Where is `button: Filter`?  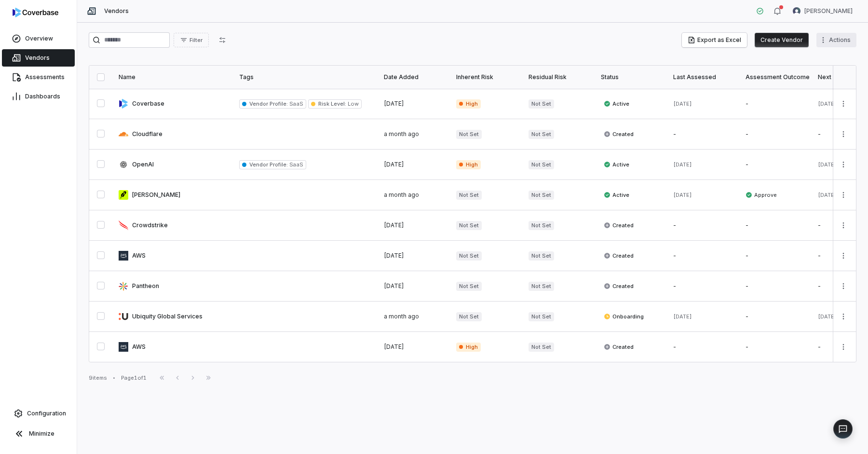
button: Filter is located at coordinates (191, 40).